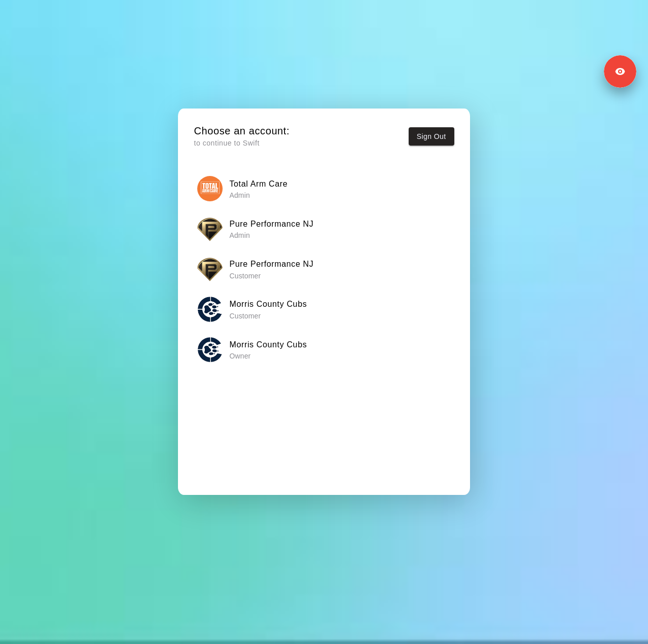  What do you see at coordinates (324, 189) in the screenshot?
I see `button: Total Arm CareTotal Arm Care Admin` at bounding box center [324, 189].